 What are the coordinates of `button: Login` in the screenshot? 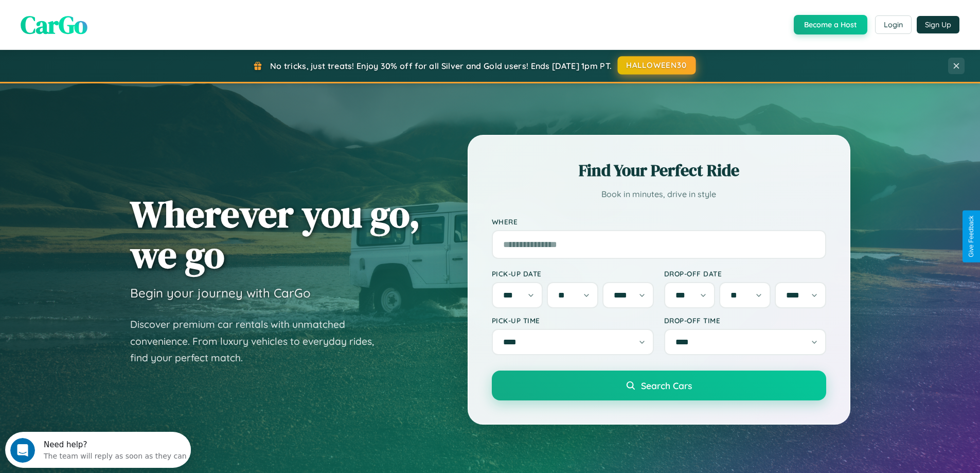 It's located at (892, 24).